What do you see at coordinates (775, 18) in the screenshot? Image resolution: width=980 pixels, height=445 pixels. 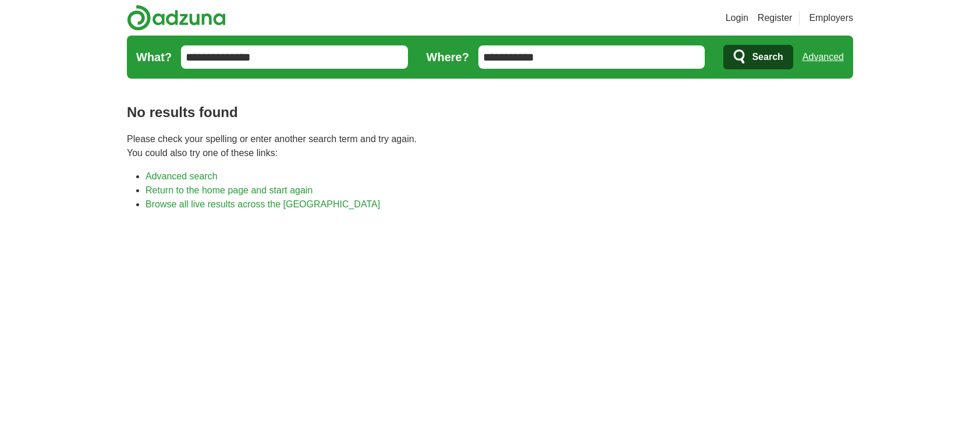 I see `a: Register` at bounding box center [775, 18].